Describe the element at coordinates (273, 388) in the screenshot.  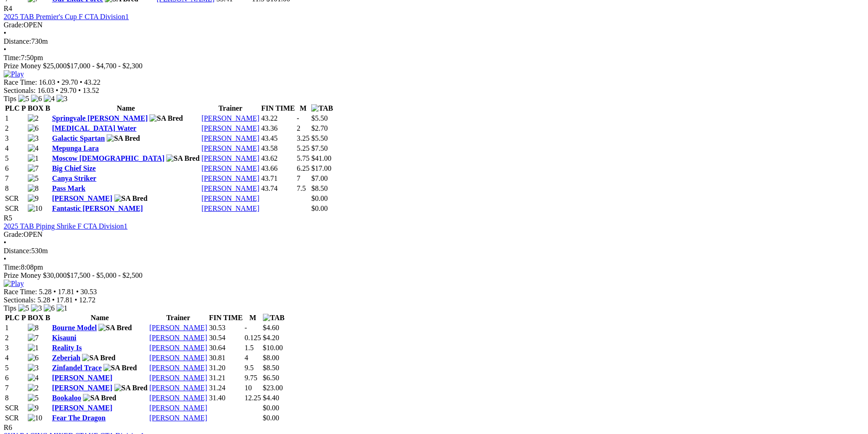
I see `span: $23.00` at that location.